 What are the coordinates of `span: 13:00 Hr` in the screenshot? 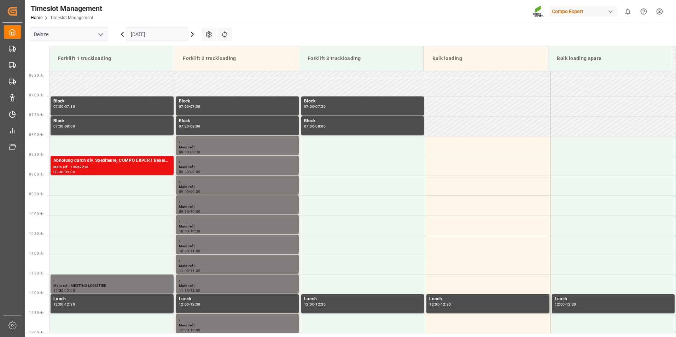 It's located at (36, 333).